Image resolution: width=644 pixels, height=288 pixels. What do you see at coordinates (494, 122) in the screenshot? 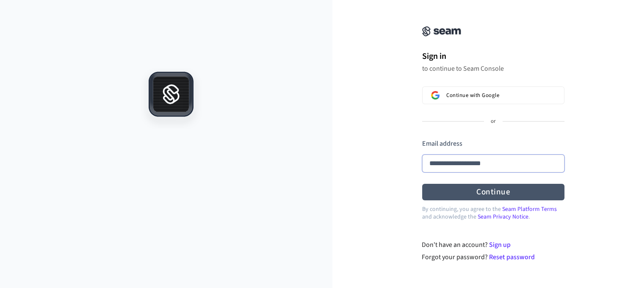
I see `p: or` at bounding box center [494, 122].